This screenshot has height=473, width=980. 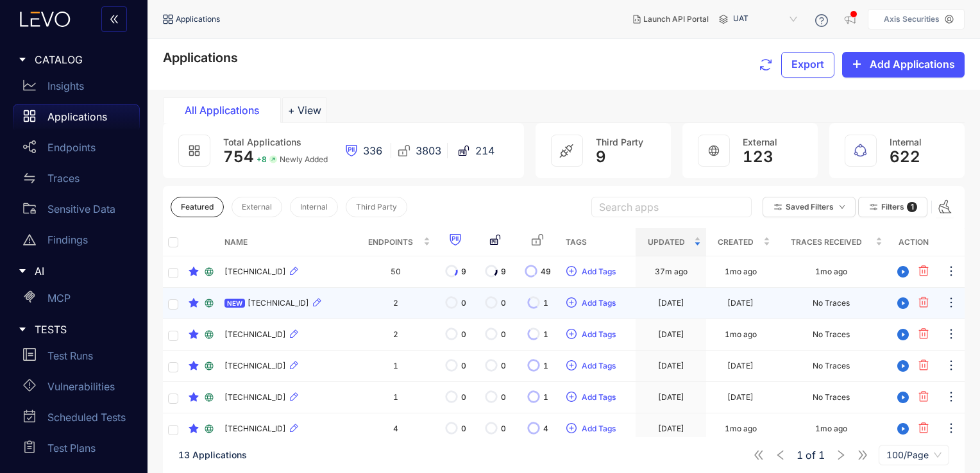 I want to click on a: Test Runs, so click(x=77, y=359).